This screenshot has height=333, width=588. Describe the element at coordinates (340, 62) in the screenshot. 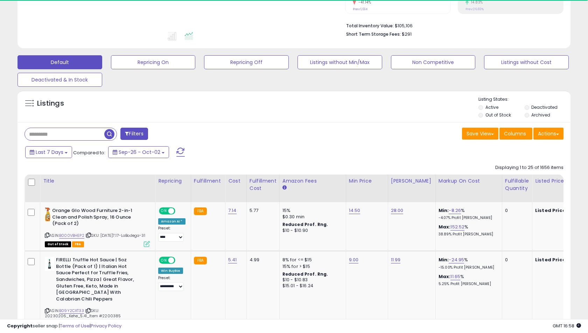

I see `button: Listings without Min/Max` at that location.